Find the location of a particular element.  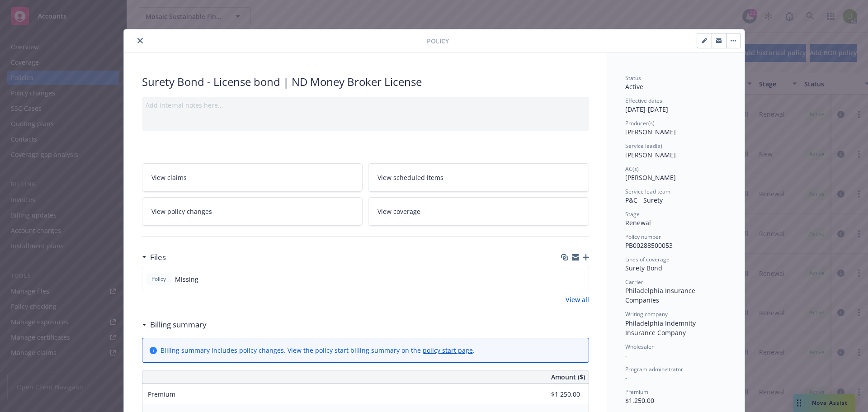

span: Producer(s) is located at coordinates (640, 123).